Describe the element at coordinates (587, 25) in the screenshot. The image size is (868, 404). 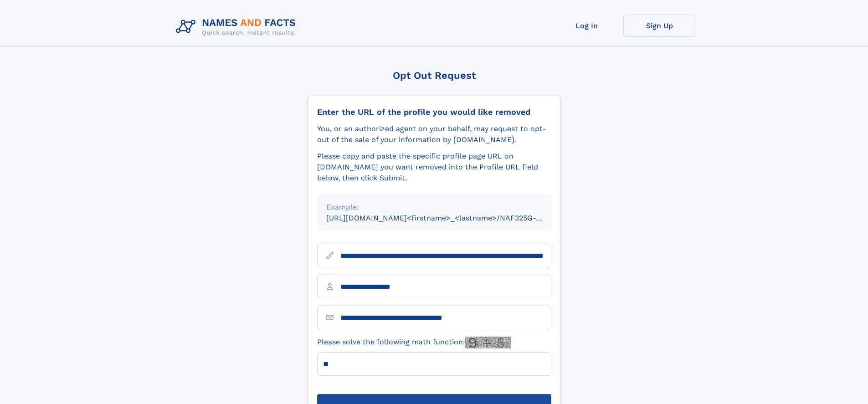
I see `a: Log In` at that location.